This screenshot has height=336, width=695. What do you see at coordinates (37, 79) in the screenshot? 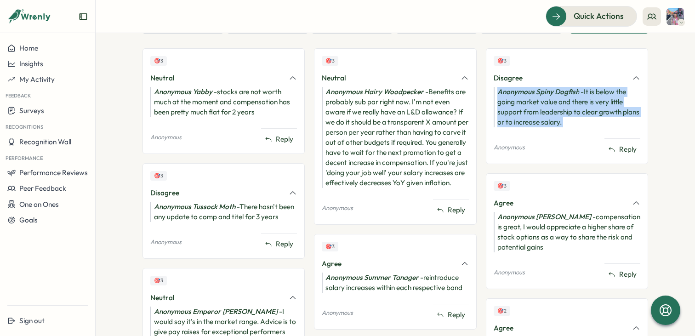
I see `span: My Activity` at bounding box center [37, 79].